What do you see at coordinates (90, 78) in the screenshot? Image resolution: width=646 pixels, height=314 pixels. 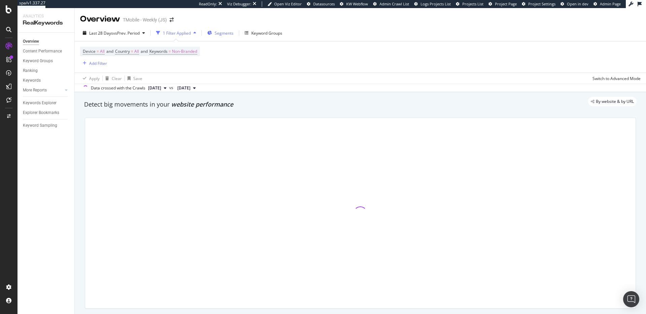 I see `button: Apply` at bounding box center [90, 78].